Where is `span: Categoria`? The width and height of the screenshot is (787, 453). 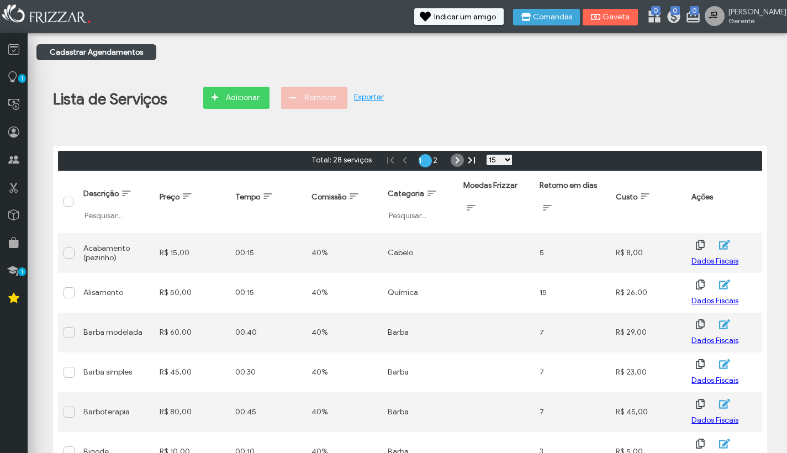
span: Categoria is located at coordinates (406, 193).